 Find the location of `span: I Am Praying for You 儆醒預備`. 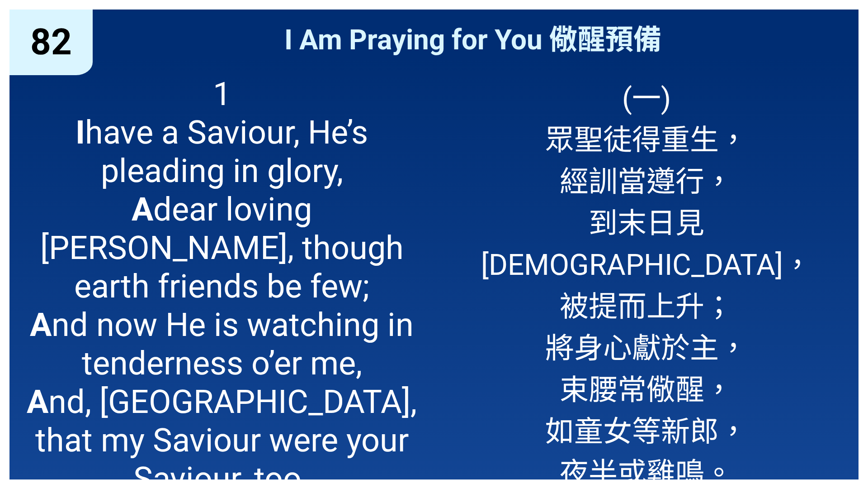

span: I Am Praying for You 儆醒預備 is located at coordinates (473, 37).